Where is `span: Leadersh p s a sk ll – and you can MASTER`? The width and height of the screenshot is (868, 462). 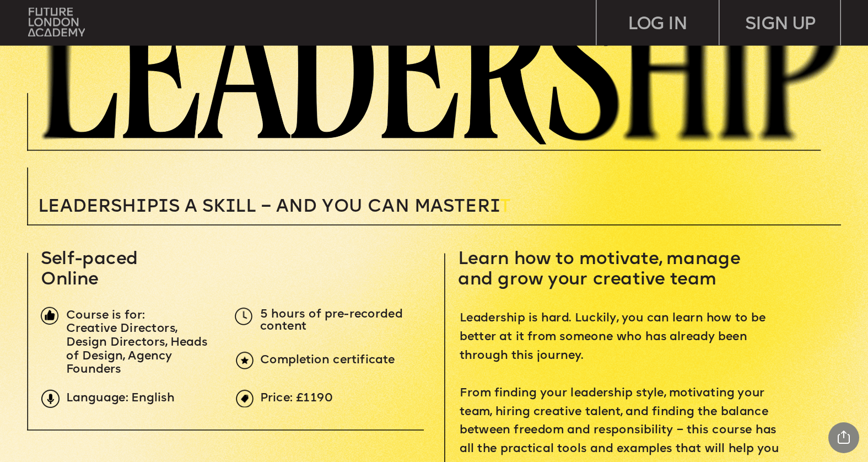
span: Leadersh p s a sk ll – and you can MASTER is located at coordinates (269, 206).